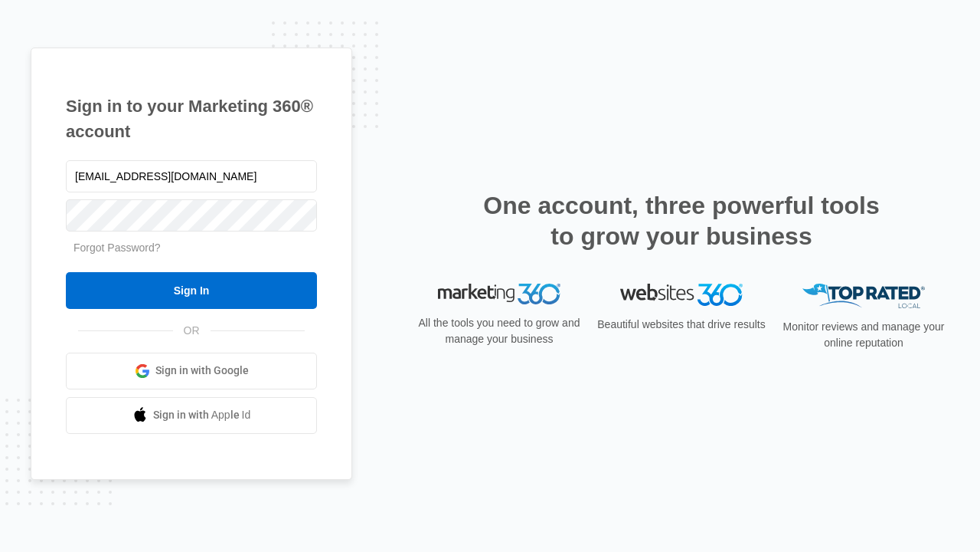 The image size is (980, 552). What do you see at coordinates (192, 330) in the screenshot?
I see `span: OR` at bounding box center [192, 330].